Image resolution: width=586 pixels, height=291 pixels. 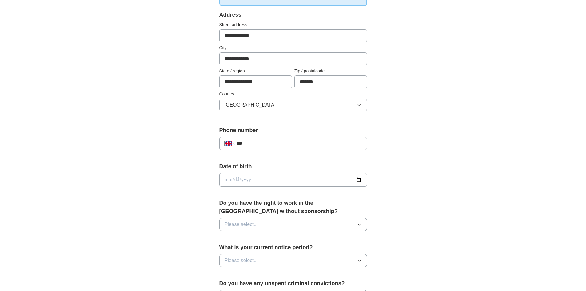 I want to click on label: Phone number, so click(x=293, y=130).